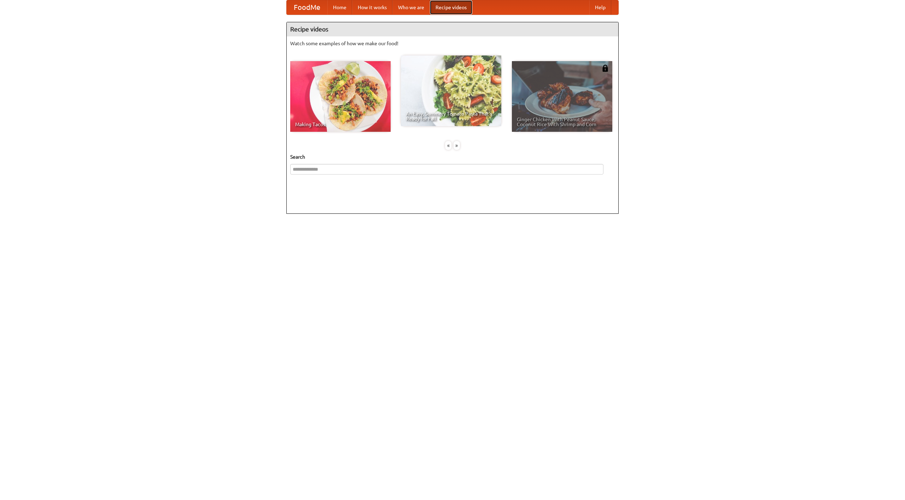 The width and height of the screenshot is (905, 500). Describe the element at coordinates (453, 157) in the screenshot. I see `h5: Search` at that location.